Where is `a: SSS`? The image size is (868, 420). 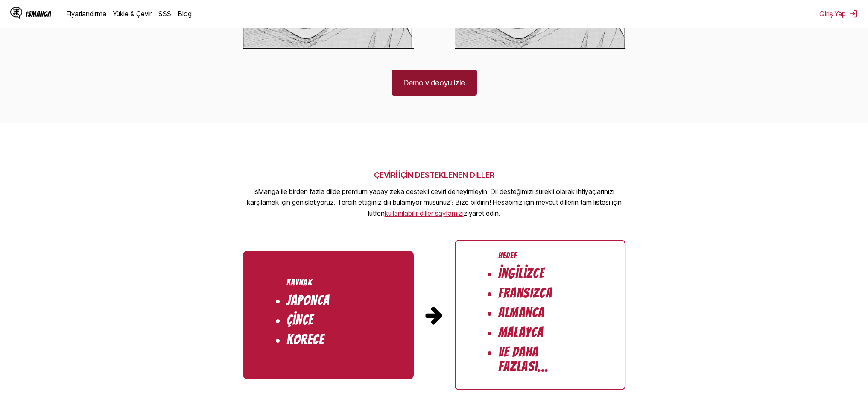
a: SSS is located at coordinates (165, 14).